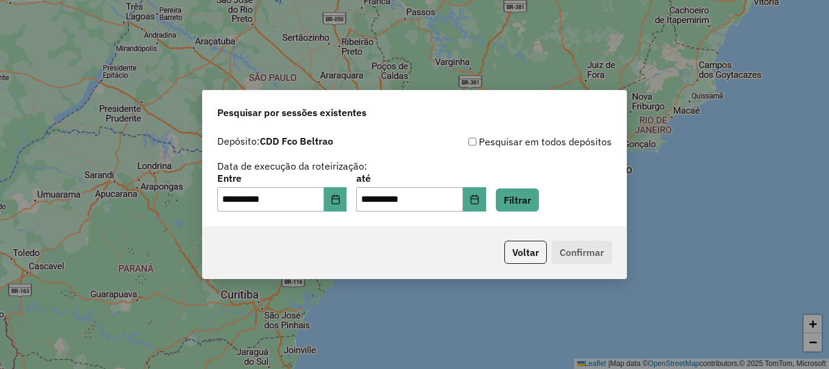 The width and height of the screenshot is (829, 369). I want to click on label: até, so click(421, 178).